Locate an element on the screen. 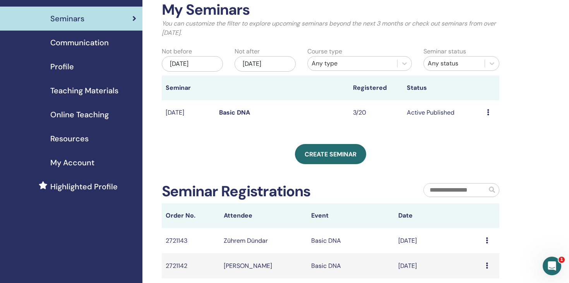 The width and height of the screenshot is (569, 283). th: Status is located at coordinates (443, 88).